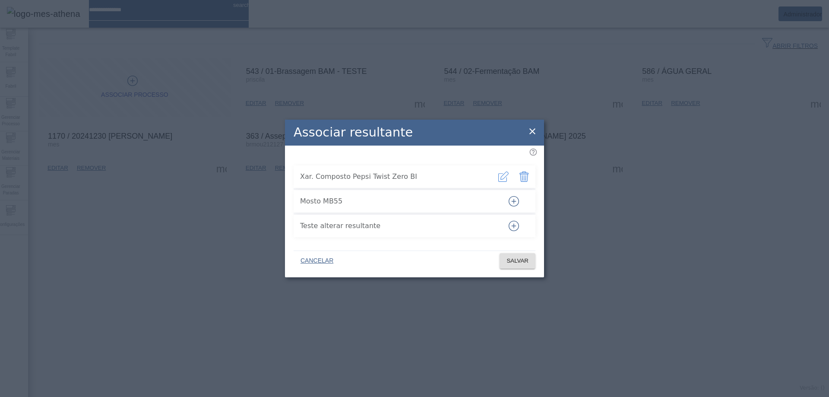 This screenshot has height=397, width=829. I want to click on span: Xar. Composto Pepsi Twist Zero BI, so click(397, 177).